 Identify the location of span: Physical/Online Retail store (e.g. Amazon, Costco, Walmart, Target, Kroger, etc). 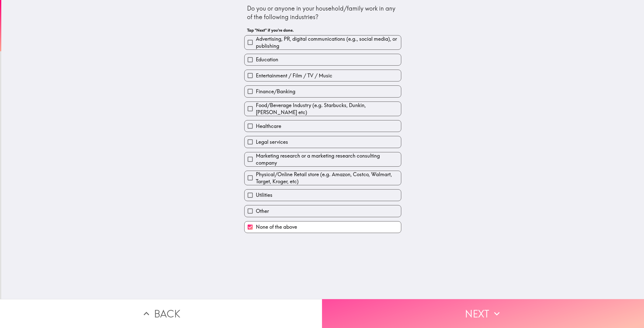
(328, 178).